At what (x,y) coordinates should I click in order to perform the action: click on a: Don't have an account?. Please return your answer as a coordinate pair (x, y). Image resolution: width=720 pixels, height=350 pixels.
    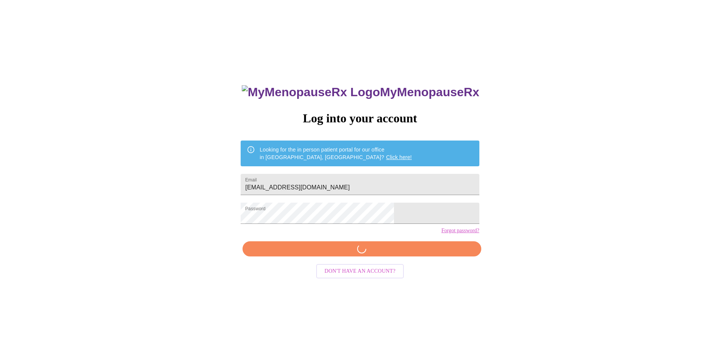
    Looking at the image, I should click on (360, 271).